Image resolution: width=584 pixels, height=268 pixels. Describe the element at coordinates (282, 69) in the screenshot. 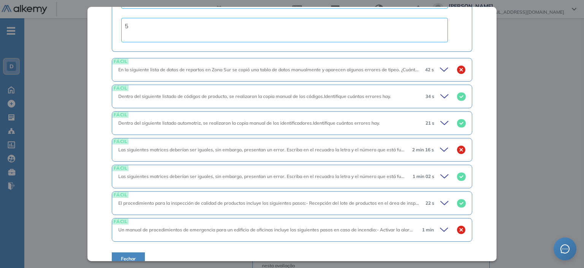

I see `span: En la siguiente lista de datos de repartos en Zona Sur se copió una tabla de datos manualmente y ...` at that location.